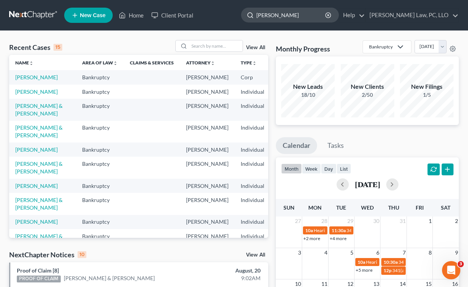 This screenshot has width=468, height=287. I want to click on span: 28, so click(324, 221).